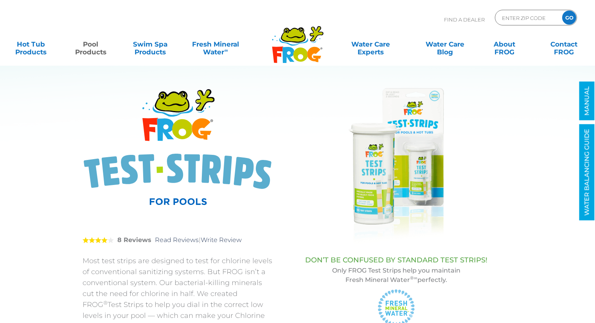  What do you see at coordinates (396, 275) in the screenshot?
I see `p: Only FROG Test Strips help you maintain Fresh Mineral Water perfectly.` at bounding box center [396, 275].